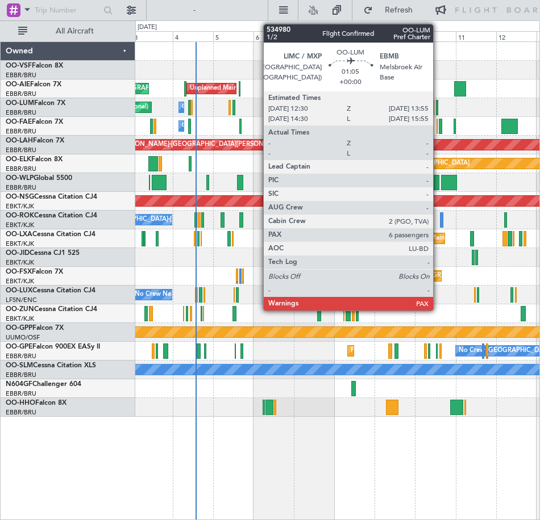  What do you see at coordinates (20, 216) in the screenshot?
I see `span: OO-ROK` at bounding box center [20, 216].